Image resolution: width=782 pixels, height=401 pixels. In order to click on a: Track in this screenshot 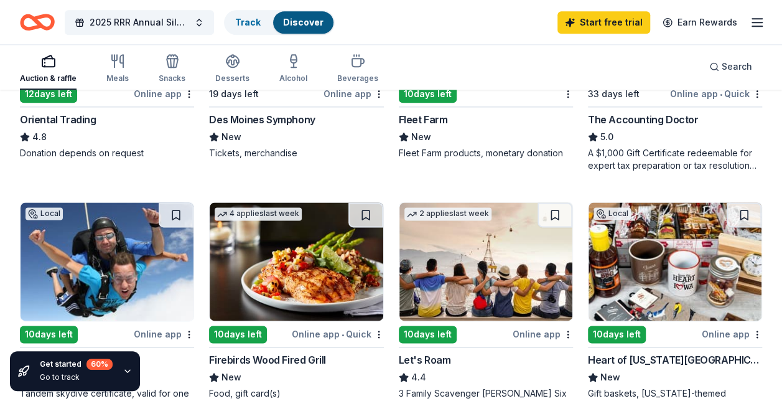, I will do `click(248, 22)`.